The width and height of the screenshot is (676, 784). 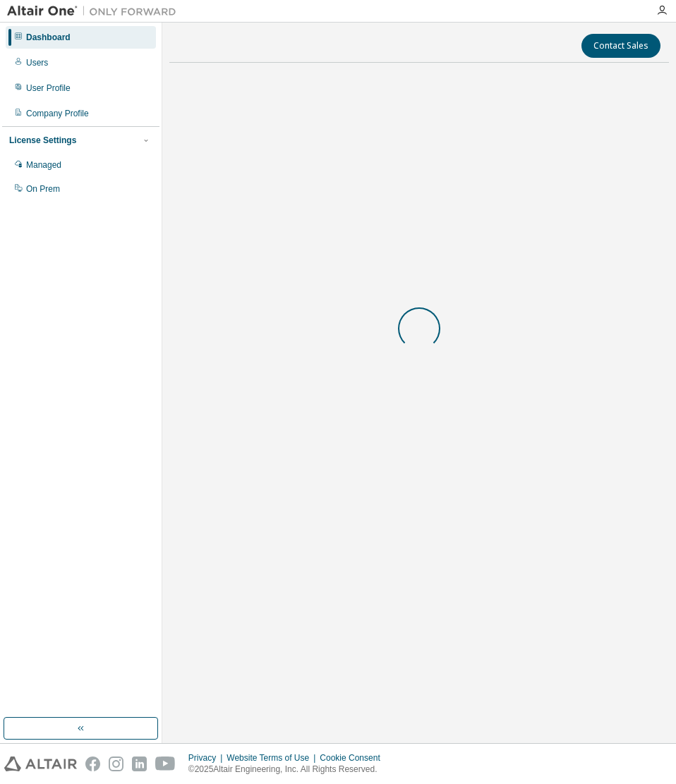 I want to click on div: On Prem, so click(x=43, y=189).